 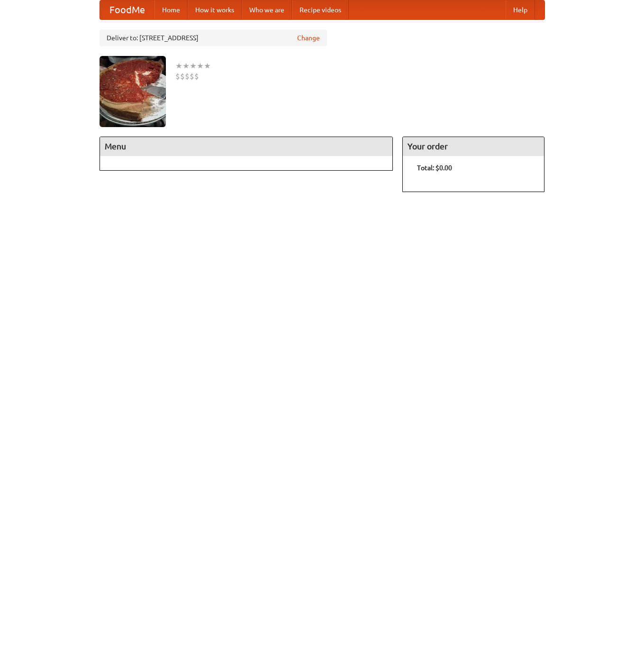 I want to click on a: FoodMe, so click(x=127, y=10).